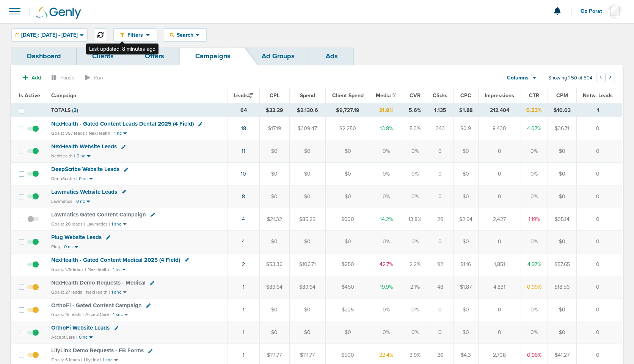 The width and height of the screenshot is (634, 364). Describe the element at coordinates (57, 247) in the screenshot. I see `small: Plug |` at that location.